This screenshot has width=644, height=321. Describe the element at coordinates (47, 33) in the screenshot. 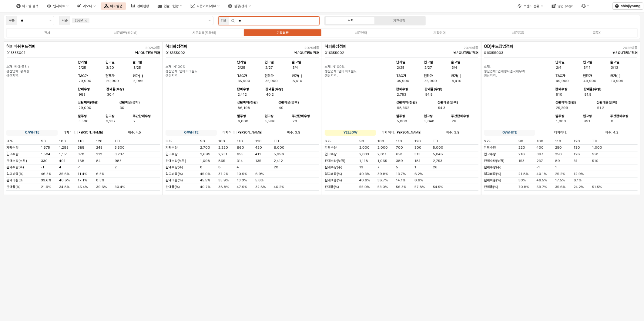

I see `label: 전체` at that location.